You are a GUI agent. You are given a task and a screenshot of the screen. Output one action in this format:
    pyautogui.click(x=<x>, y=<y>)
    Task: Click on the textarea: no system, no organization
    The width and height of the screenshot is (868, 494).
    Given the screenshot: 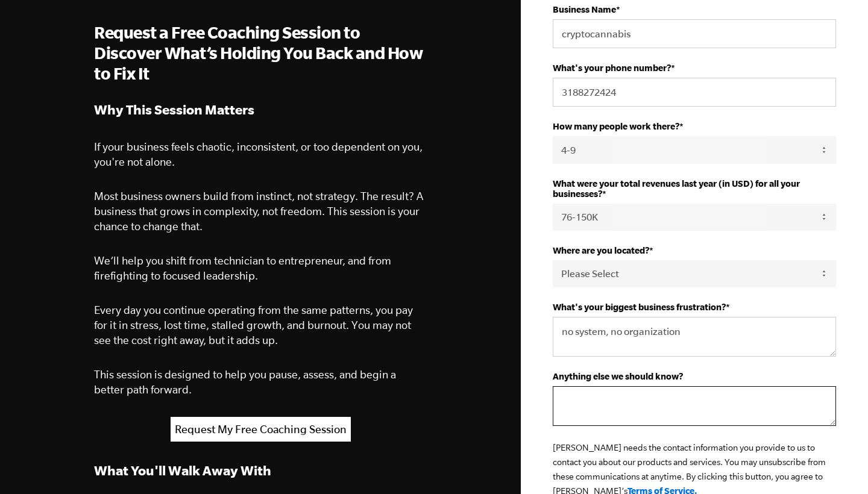 What is the action you would take?
    pyautogui.click(x=695, y=337)
    